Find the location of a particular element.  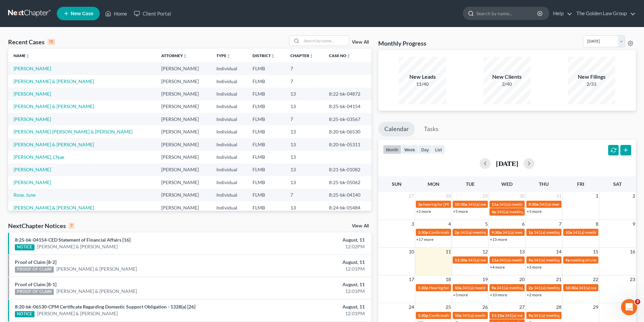

span: 5 is located at coordinates (487, 224).